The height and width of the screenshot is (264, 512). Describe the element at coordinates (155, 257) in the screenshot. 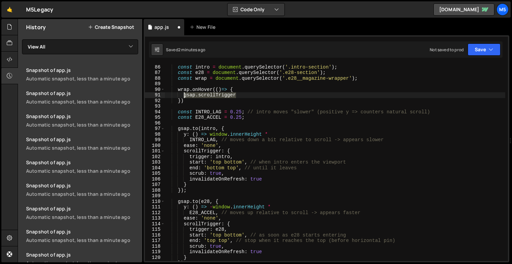

I see `div: 120` at that location.